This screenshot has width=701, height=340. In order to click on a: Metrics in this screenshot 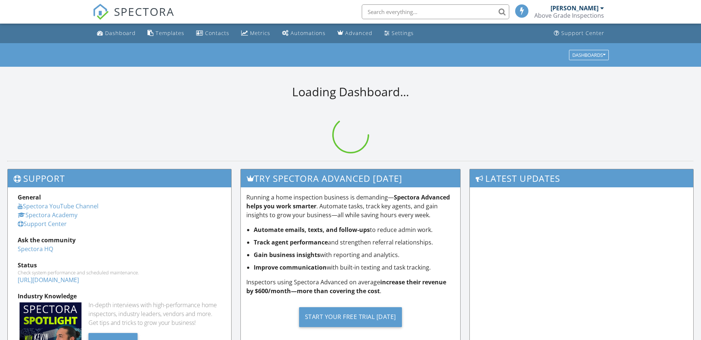, I will do `click(256, 33)`.